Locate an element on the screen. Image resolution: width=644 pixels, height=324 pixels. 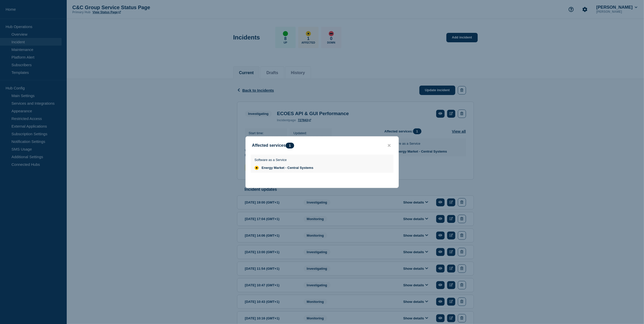
div: Affected services is located at coordinates (274, 146).